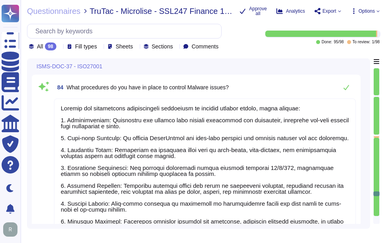  Describe the element at coordinates (69, 66) in the screenshot. I see `span: ISMS-DOC-37 - ISO27001` at that location.